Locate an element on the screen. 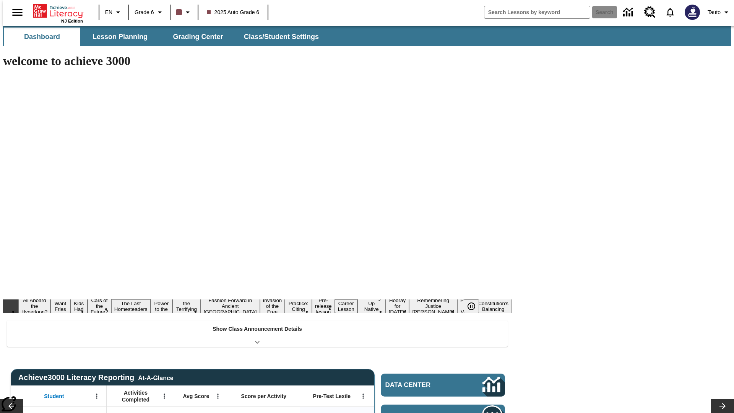 The image size is (734, 413). button: Class color is dark brown. Change class color is located at coordinates (184, 12).